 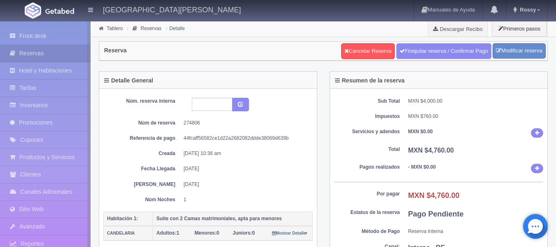 What do you see at coordinates (476, 101) in the screenshot?
I see `dd: MXN $4,000.00` at bounding box center [476, 101].